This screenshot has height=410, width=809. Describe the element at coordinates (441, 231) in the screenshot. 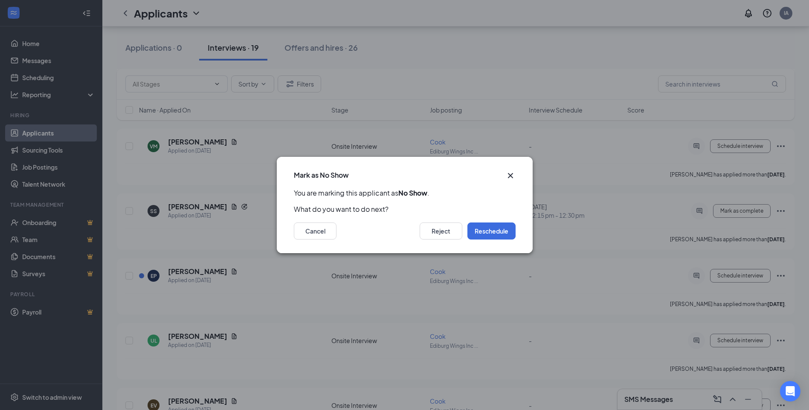

I see `button: Reject` at that location.